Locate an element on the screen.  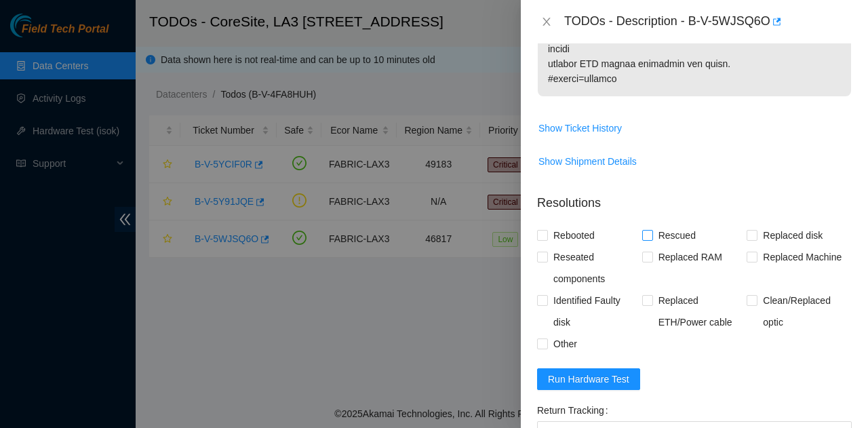
span: Rescued is located at coordinates (677, 235).